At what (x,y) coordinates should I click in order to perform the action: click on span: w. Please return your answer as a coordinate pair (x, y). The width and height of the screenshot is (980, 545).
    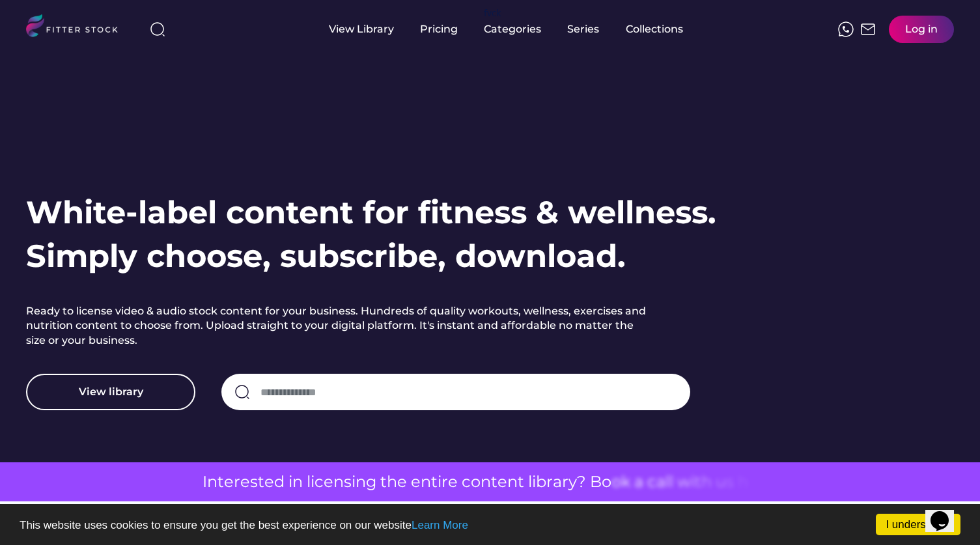
    Looking at the image, I should click on (684, 482).